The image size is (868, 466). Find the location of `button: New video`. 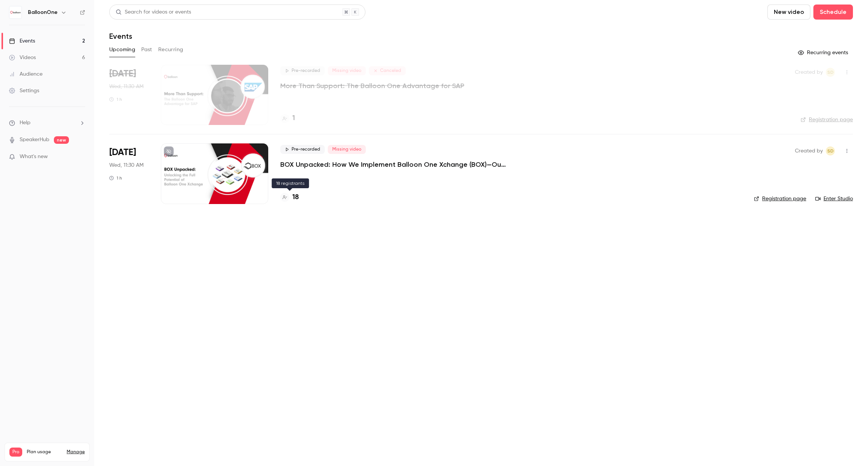

button: New video is located at coordinates (788, 12).